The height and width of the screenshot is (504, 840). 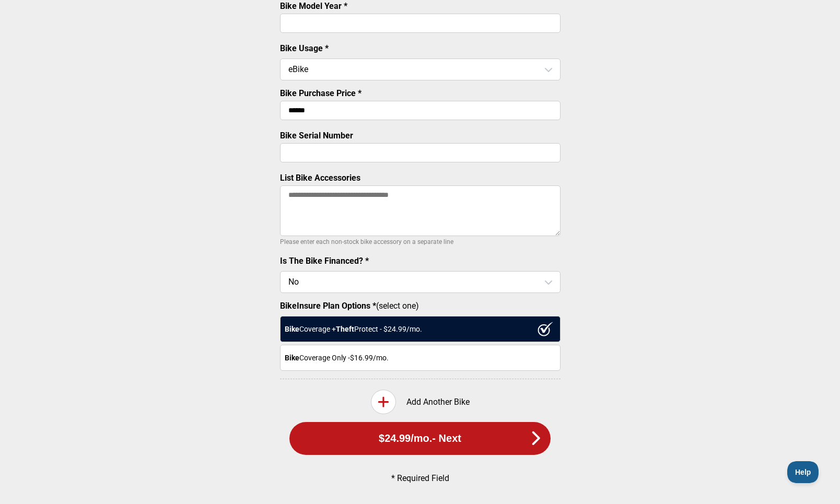 I want to click on span: /mo., so click(x=421, y=438).